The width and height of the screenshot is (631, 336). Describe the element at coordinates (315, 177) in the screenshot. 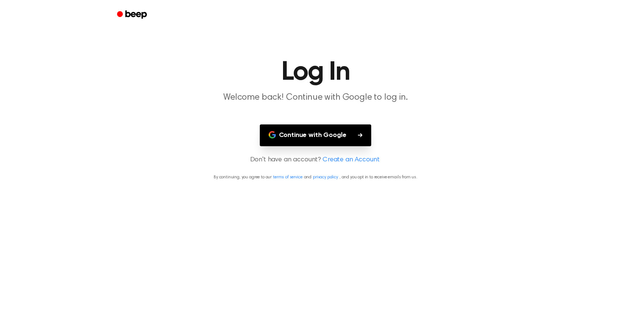

I see `p: By continuing, you agree to our and , and you opt in to receive emails from us.` at that location.